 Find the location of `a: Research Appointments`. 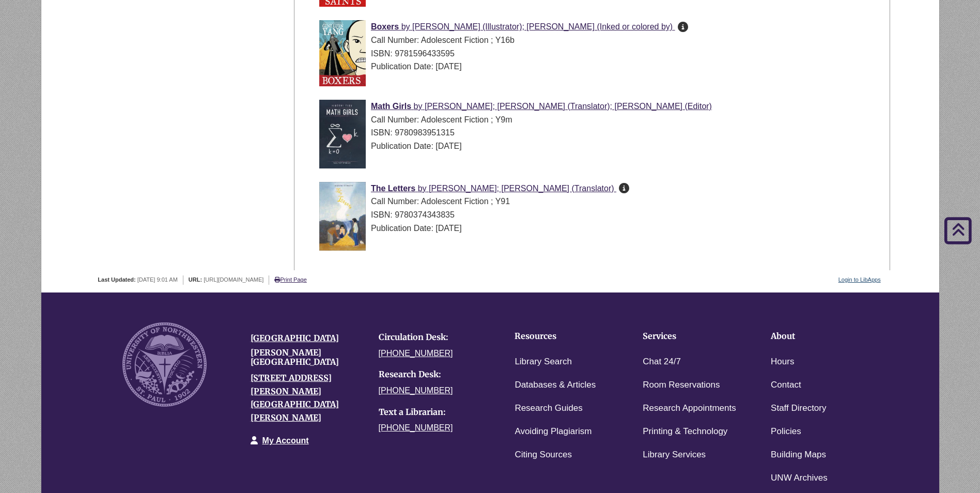

a: Research Appointments is located at coordinates (689, 408).